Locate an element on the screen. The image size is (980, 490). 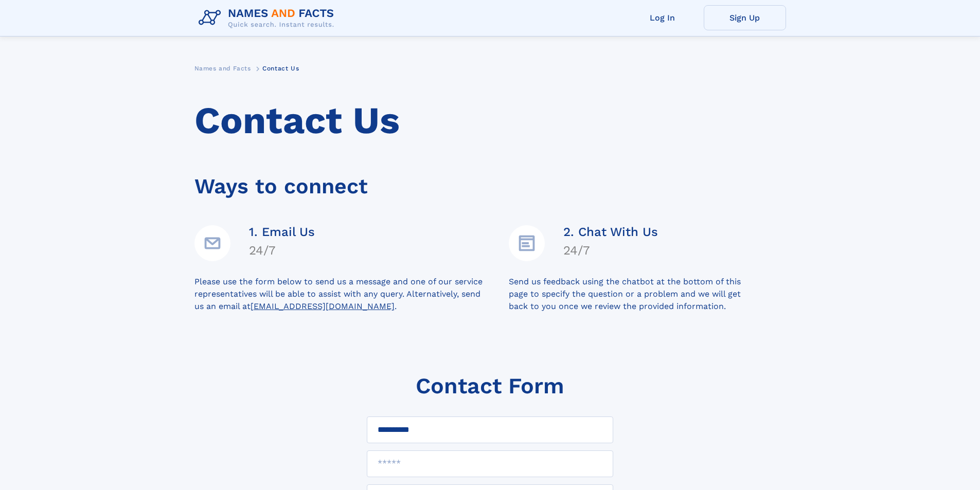
h1: Contact Us is located at coordinates (490, 121).